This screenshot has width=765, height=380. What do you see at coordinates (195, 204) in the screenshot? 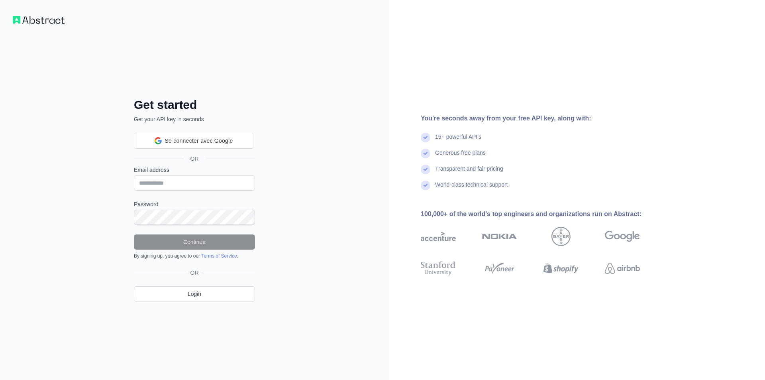
I see `label: Password` at bounding box center [195, 204].